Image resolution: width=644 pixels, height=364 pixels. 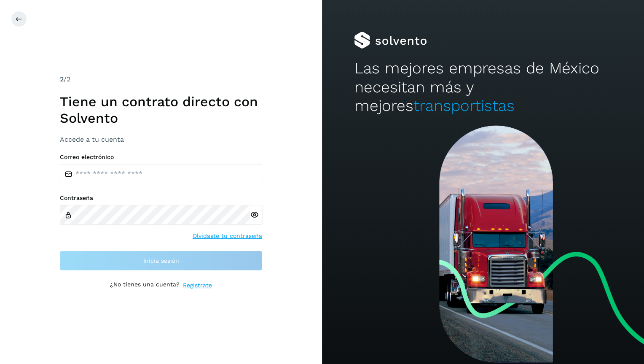 What do you see at coordinates (161, 157) in the screenshot?
I see `label: Correo electrónico` at bounding box center [161, 157].